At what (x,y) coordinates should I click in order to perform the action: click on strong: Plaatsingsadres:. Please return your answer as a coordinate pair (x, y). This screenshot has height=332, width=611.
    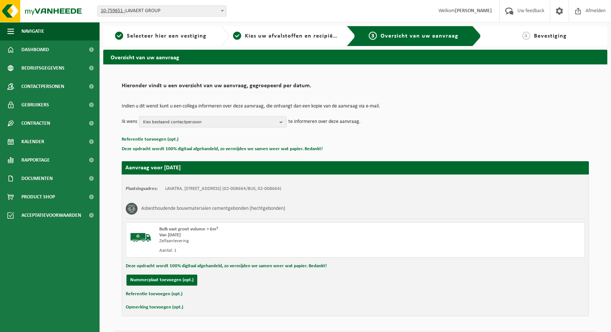
    Looking at the image, I should click on (142, 189).